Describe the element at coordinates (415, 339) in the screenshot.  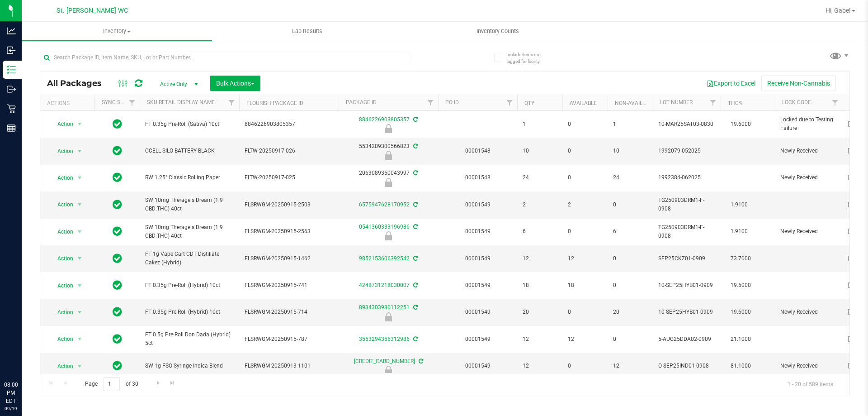
I see `span: Sync from Compliance System` at that location.